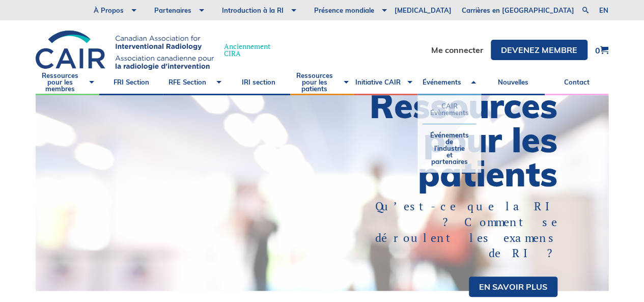 This screenshot has width=644, height=302. I want to click on a: DEVENEZ MEMBRE, so click(539, 50).